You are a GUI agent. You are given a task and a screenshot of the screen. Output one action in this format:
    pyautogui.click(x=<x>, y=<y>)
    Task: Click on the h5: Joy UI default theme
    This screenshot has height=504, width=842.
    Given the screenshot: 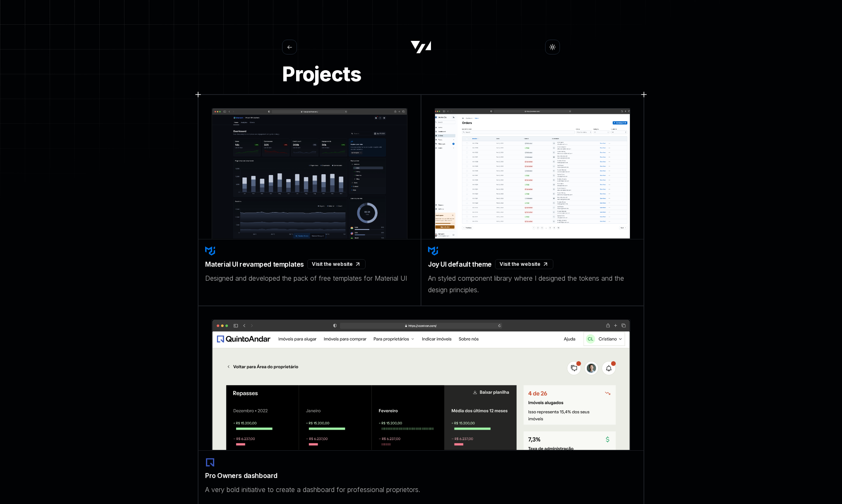 What is the action you would take?
    pyautogui.click(x=460, y=264)
    